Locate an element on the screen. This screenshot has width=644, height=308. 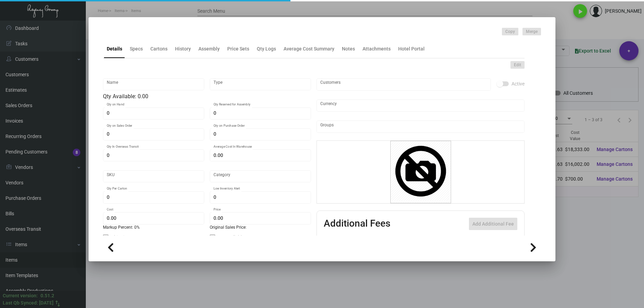
span: Active is located at coordinates (518, 84).